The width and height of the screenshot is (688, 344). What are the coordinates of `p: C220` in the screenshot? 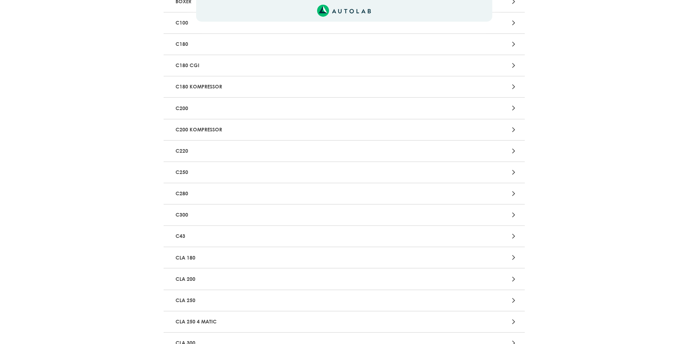 It's located at (285, 151).